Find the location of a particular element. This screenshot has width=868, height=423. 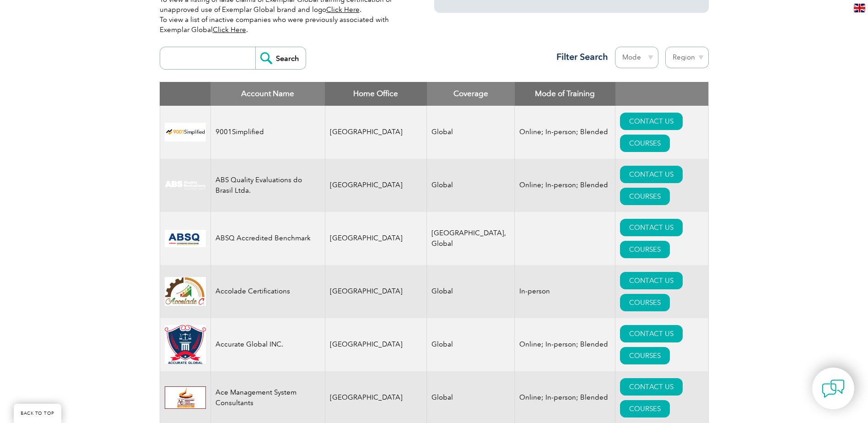

a: BACK TO TOP is located at coordinates (37, 413).